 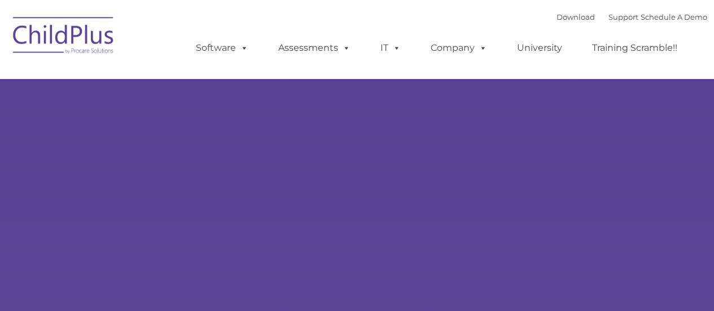 What do you see at coordinates (390, 48) in the screenshot?
I see `a: IT` at bounding box center [390, 48].